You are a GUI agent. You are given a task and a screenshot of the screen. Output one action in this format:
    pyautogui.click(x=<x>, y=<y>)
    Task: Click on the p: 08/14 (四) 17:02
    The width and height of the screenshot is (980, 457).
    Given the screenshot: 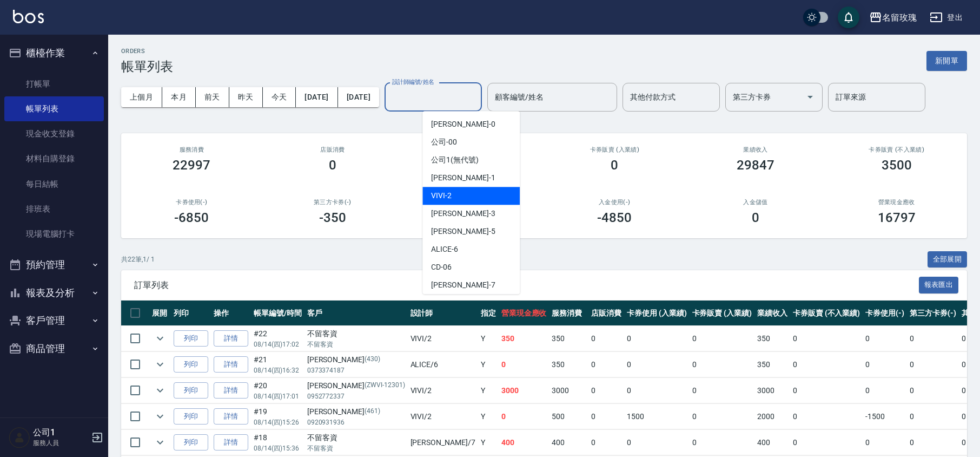 What is the action you would take?
    pyautogui.click(x=278, y=344)
    